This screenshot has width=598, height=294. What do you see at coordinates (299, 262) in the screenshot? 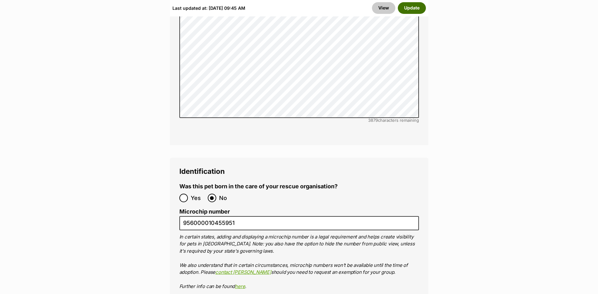
I see `p: In certain states, adding and displaying a microchip number is a legal requirement and helps crea...` at bounding box center [299, 262].